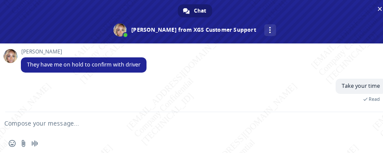 This screenshot has width=383, height=153. Describe the element at coordinates (181, 124) in the screenshot. I see `textarea: Compose your message...` at that location.